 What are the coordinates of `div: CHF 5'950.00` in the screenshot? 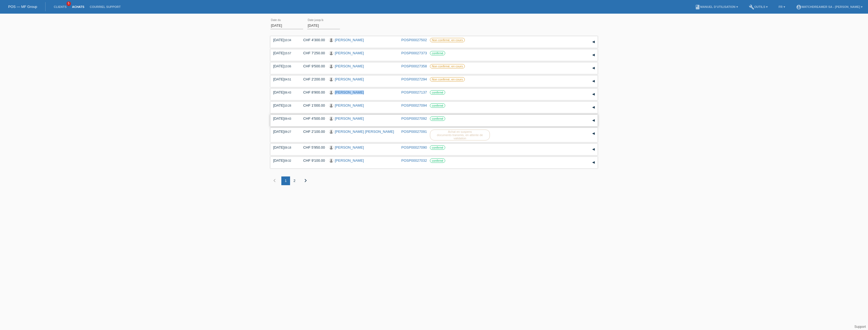 It's located at (312, 147).